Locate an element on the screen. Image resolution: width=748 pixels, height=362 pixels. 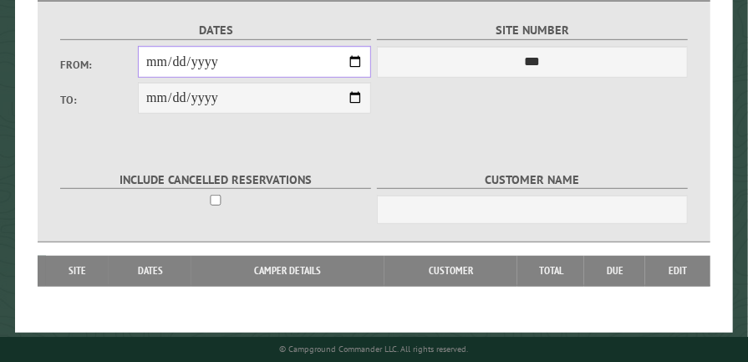
th: Camper Details is located at coordinates (288, 271).